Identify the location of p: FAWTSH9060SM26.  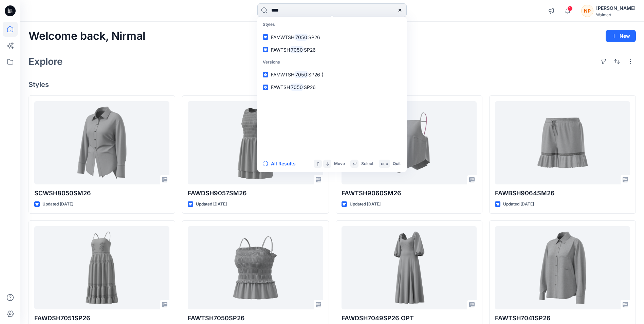
(409, 193).